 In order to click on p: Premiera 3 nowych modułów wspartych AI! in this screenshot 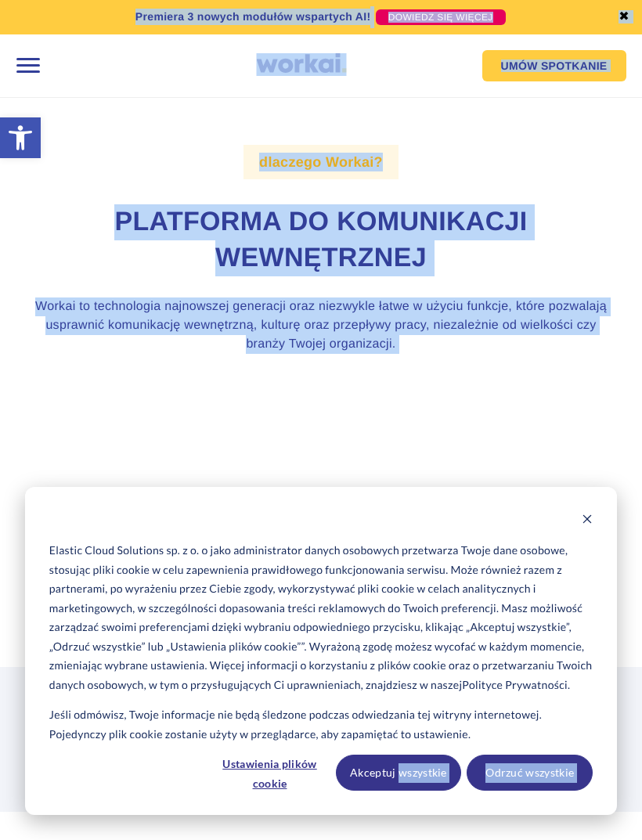, I will do `click(253, 17)`.